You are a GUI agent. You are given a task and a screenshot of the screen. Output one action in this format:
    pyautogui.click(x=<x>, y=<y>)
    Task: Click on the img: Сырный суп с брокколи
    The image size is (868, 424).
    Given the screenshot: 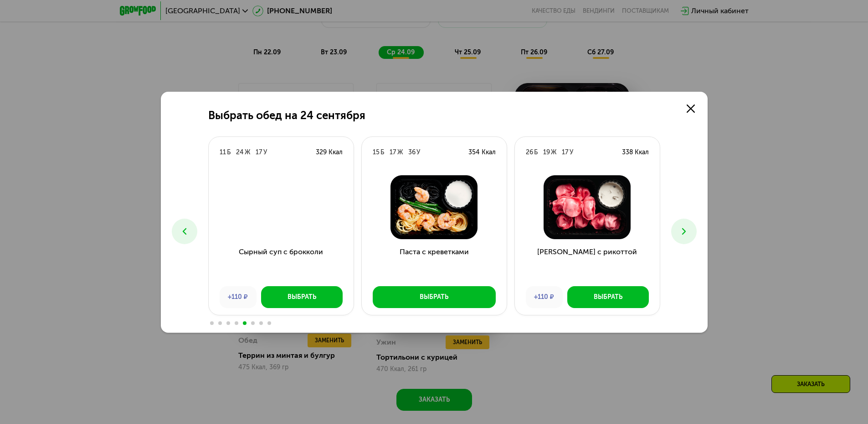 What is the action you would take?
    pyautogui.click(x=281, y=207)
    